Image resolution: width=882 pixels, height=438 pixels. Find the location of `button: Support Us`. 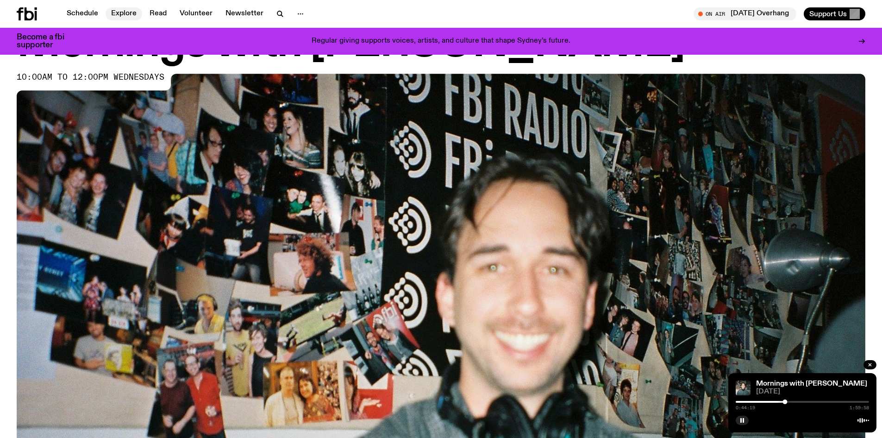

button: Support Us is located at coordinates (834, 14).